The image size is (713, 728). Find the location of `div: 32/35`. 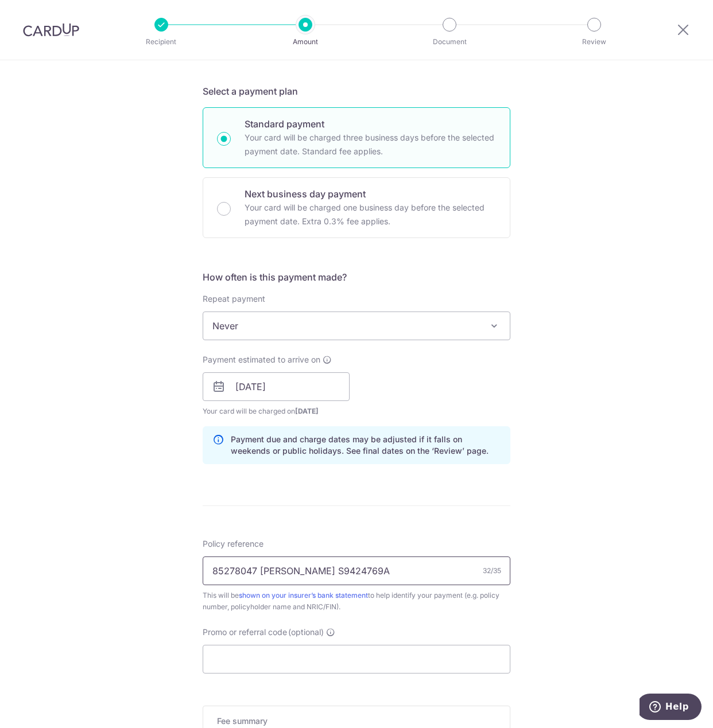

div: 32/35 is located at coordinates (492, 571).